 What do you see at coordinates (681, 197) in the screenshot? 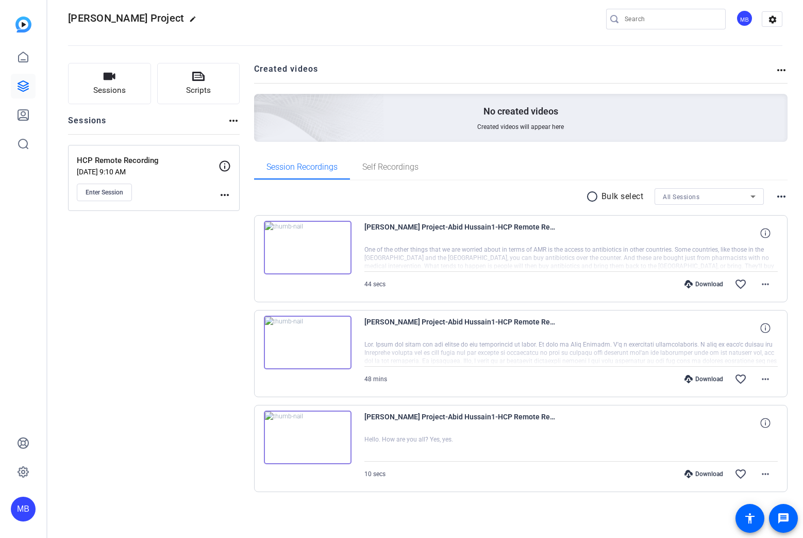
I see `span: All Sessions` at bounding box center [681, 197].